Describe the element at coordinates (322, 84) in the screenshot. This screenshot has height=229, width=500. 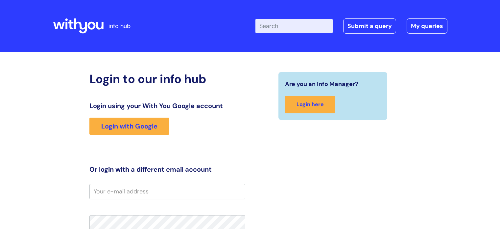
I see `span: Are you an Info Manager?` at that location.